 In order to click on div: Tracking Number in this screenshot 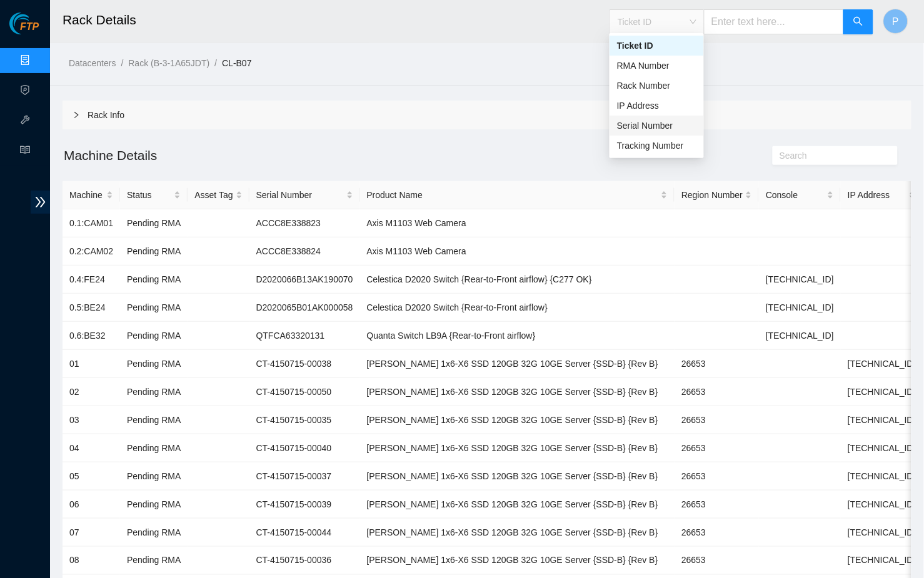, I will do `click(656, 146)`.